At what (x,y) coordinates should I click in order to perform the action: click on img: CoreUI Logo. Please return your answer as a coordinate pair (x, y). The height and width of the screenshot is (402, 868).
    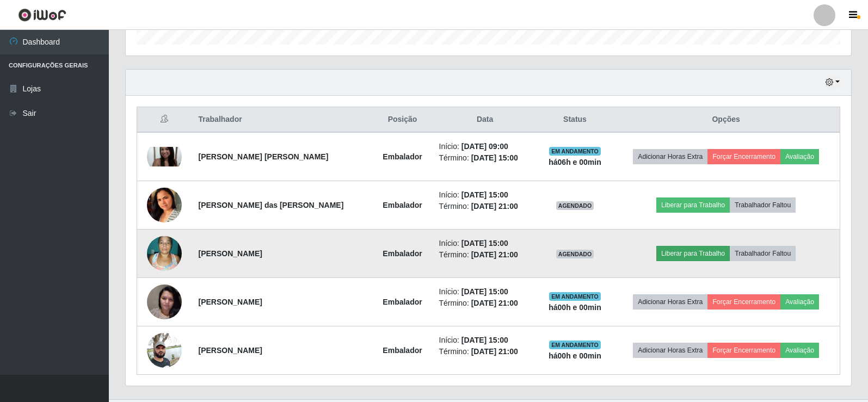
    Looking at the image, I should click on (42, 14).